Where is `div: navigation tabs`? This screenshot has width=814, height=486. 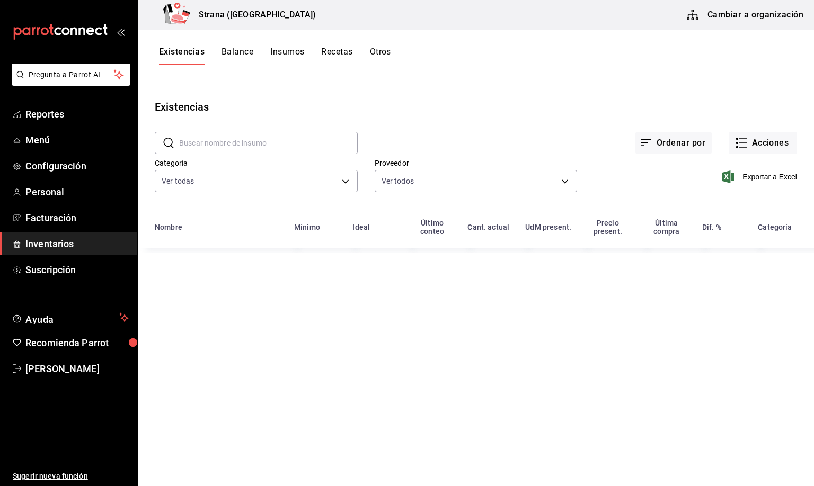
div: navigation tabs is located at coordinates (275, 56).